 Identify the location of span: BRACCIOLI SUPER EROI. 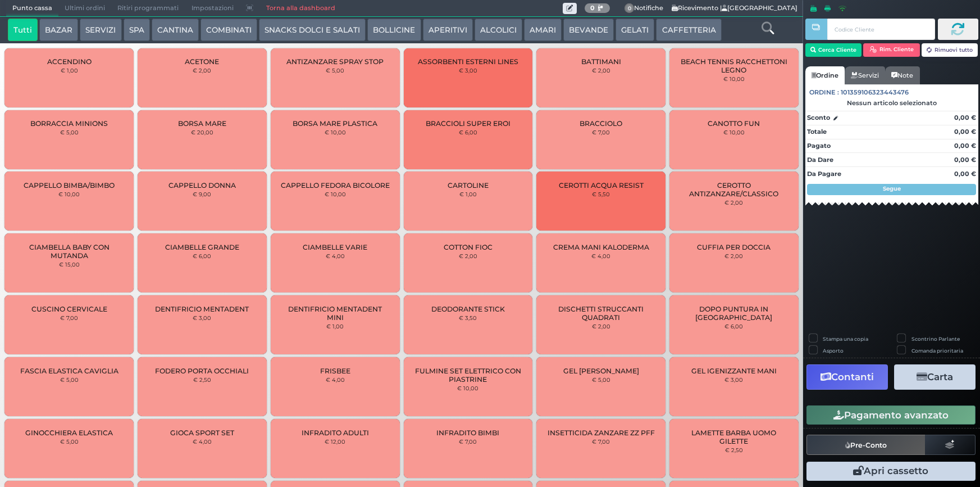
(468, 123).